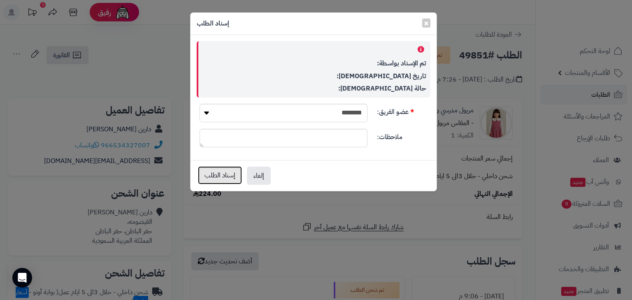  What do you see at coordinates (213, 23) in the screenshot?
I see `h4: إسناد الطلب` at bounding box center [213, 23].